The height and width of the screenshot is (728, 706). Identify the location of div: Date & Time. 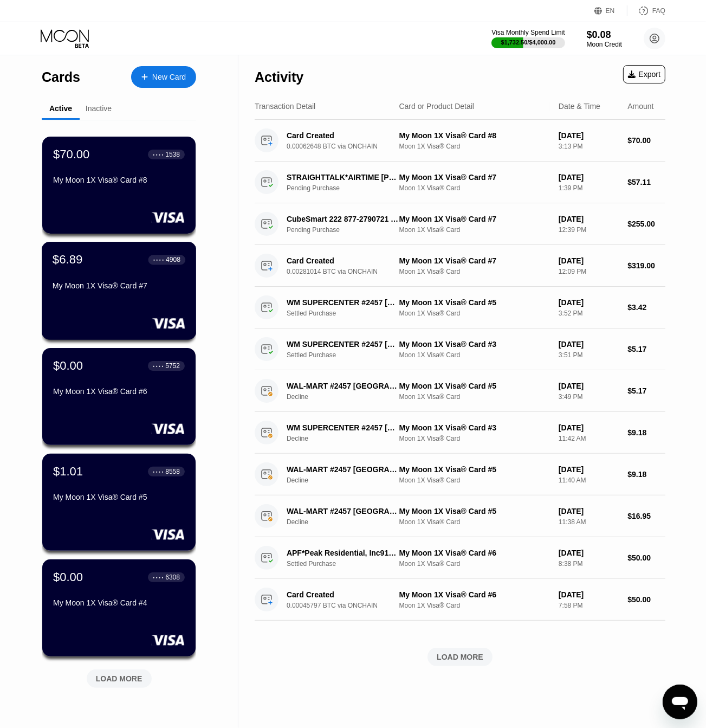
(579, 107).